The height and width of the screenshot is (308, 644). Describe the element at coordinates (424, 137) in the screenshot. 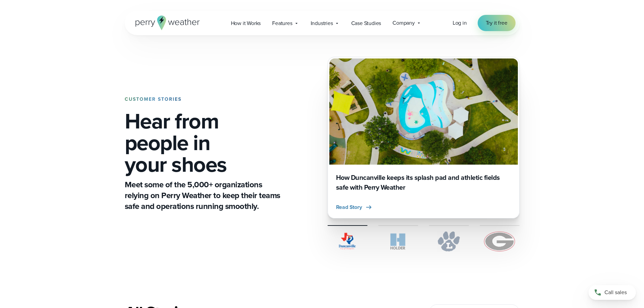

I see `a: Duncanville Splash Pad How Duncanville keeps its splash pad and athletic fields safe with Perry W...` at that location.